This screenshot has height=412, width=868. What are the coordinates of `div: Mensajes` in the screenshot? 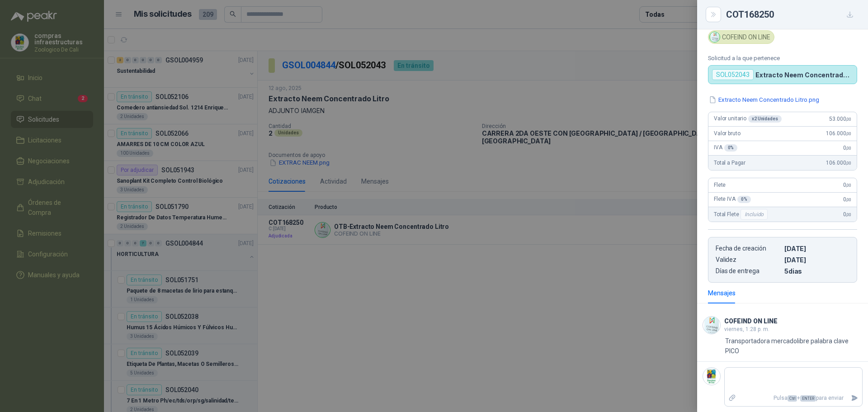 It's located at (722, 293).